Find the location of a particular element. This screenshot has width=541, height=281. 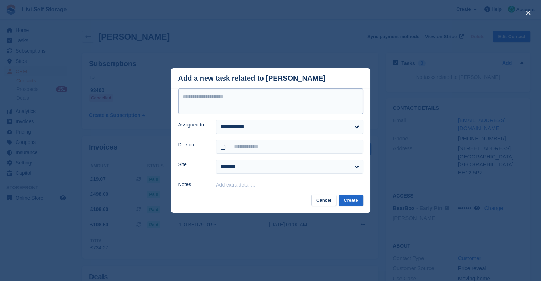

button: Create is located at coordinates (351, 201).